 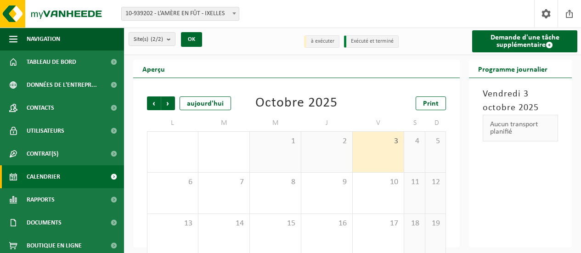 I want to click on span: 12, so click(x=435, y=182).